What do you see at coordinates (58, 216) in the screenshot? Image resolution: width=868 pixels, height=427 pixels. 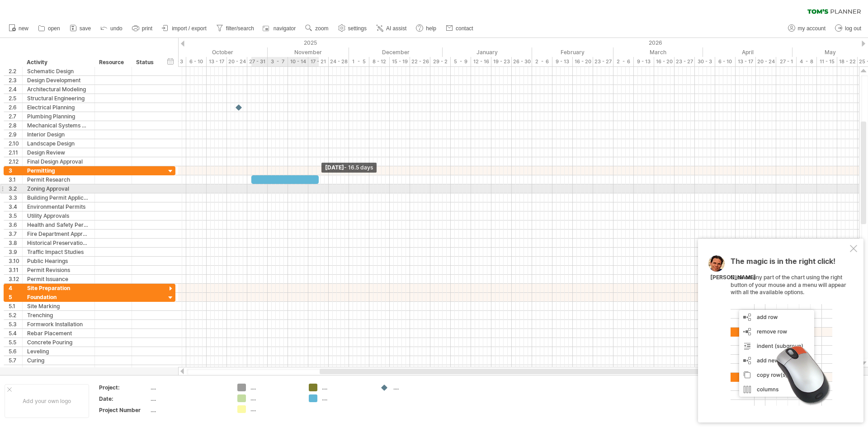 I see `div: Utility Approvals` at bounding box center [58, 216].